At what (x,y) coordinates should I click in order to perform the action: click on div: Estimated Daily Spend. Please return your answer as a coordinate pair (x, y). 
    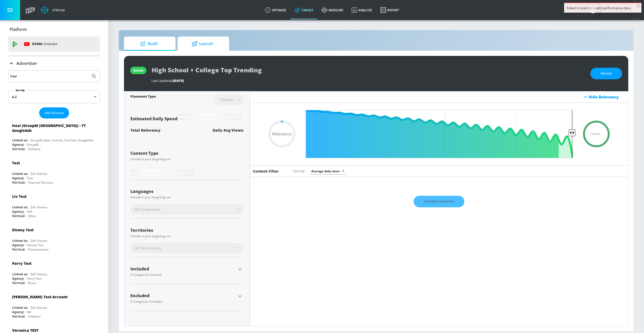
    Looking at the image, I should click on (187, 115).